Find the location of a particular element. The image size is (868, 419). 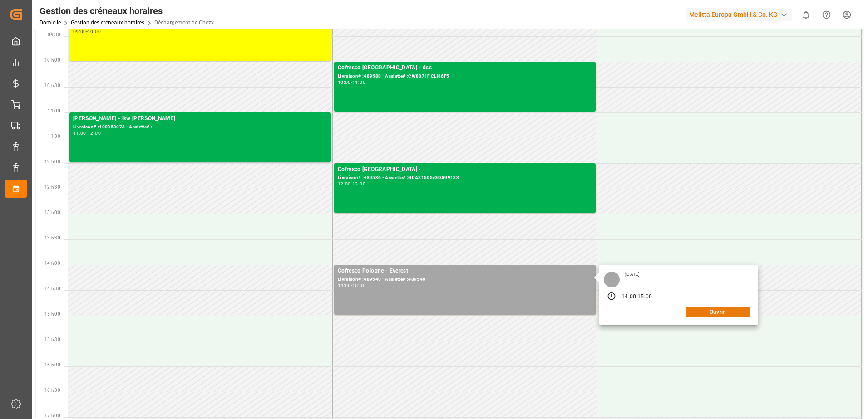

a: Gestion des créneaux horaires is located at coordinates (108, 23).